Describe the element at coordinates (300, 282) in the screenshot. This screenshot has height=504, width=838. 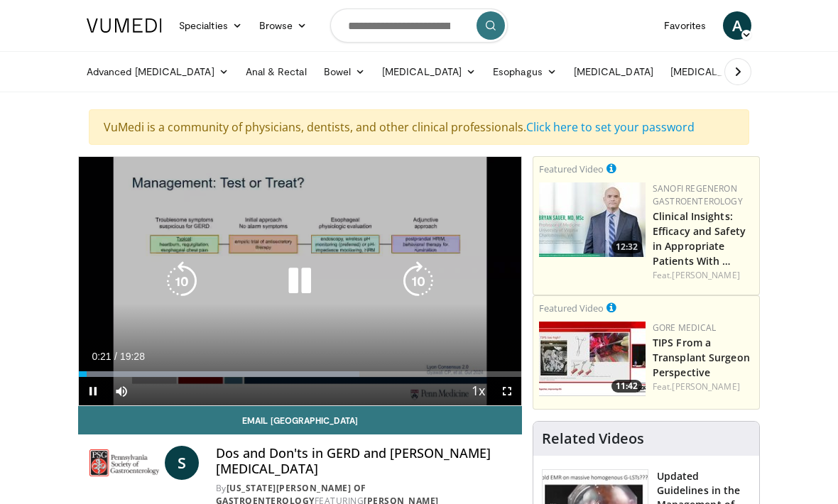
I see `video-js: Video Player` at that location.